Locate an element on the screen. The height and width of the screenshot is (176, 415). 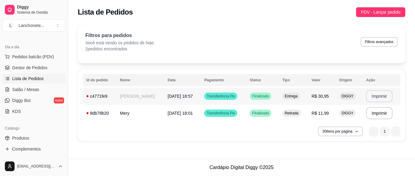
a: Complementos is located at coordinates (34, 149).